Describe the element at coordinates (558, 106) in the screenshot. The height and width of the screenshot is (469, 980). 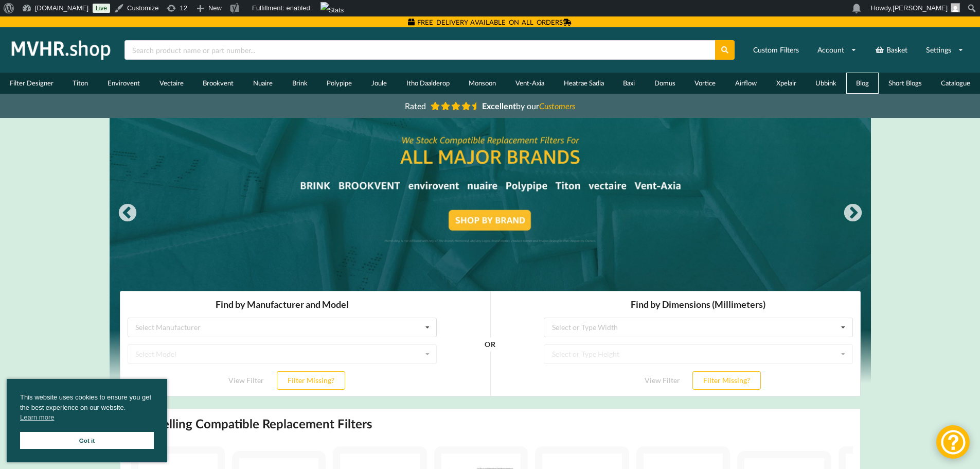
I see `i: Customers` at that location.